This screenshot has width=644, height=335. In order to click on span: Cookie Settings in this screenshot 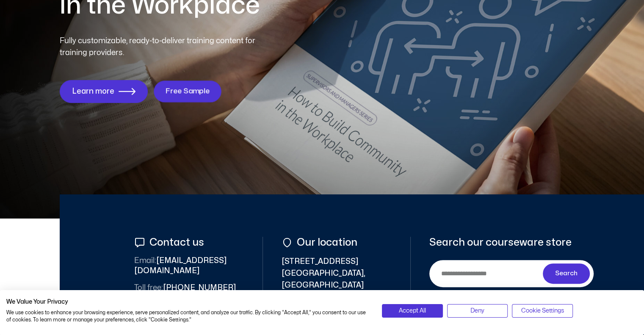, I will do `click(542, 311)`.